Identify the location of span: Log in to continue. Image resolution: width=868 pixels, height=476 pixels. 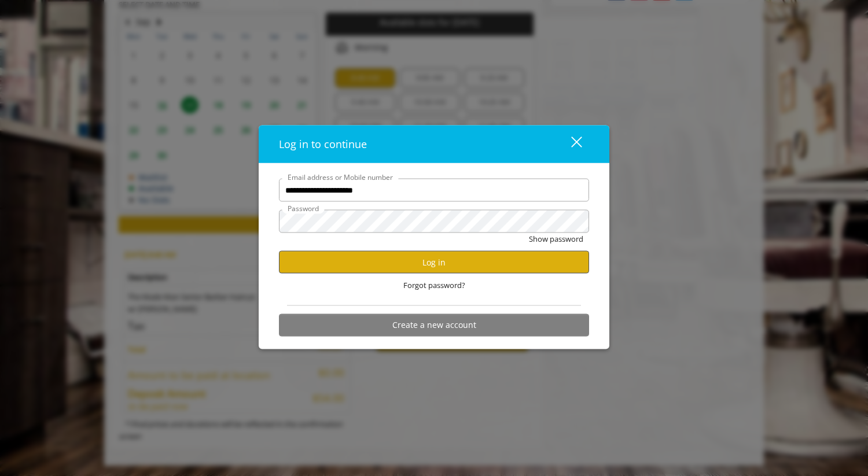
(323, 144).